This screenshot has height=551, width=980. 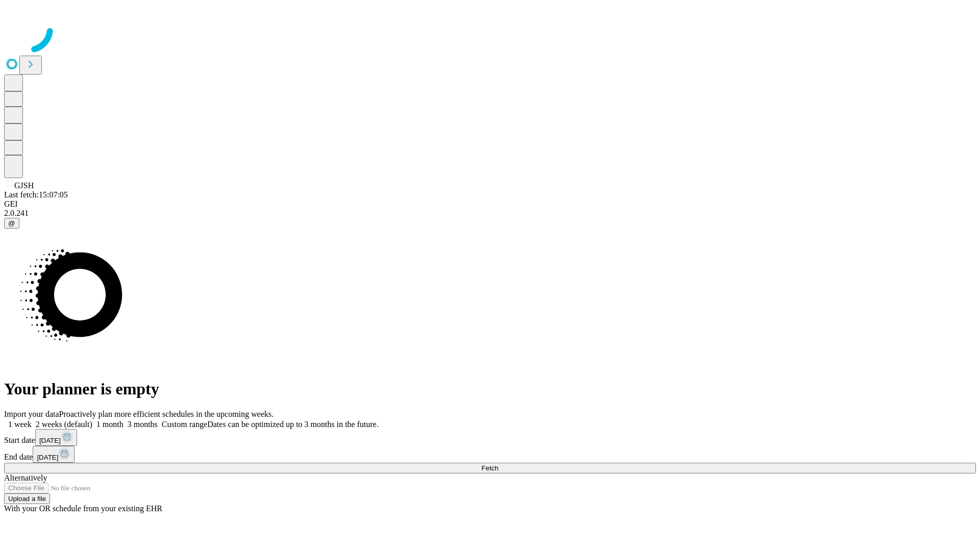 What do you see at coordinates (292, 424) in the screenshot?
I see `span: Dates can be optimized up to 3 months in the future.` at bounding box center [292, 424].